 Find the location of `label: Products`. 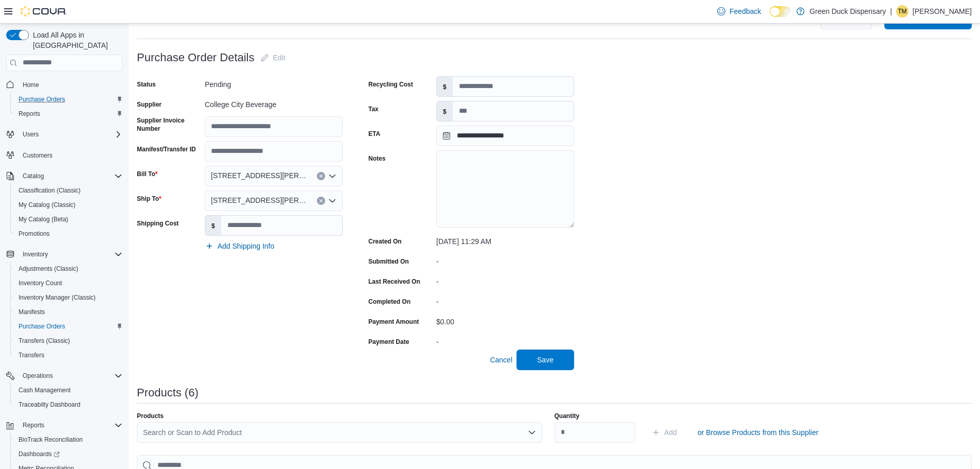

label: Products is located at coordinates (150, 416).